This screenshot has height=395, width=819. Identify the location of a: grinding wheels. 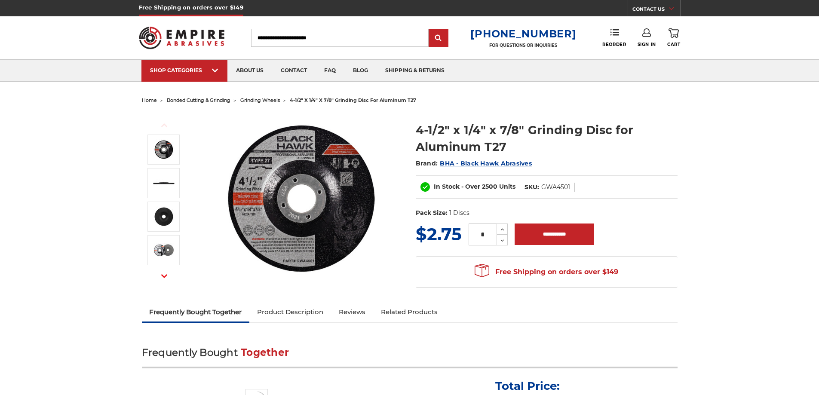
(260, 100).